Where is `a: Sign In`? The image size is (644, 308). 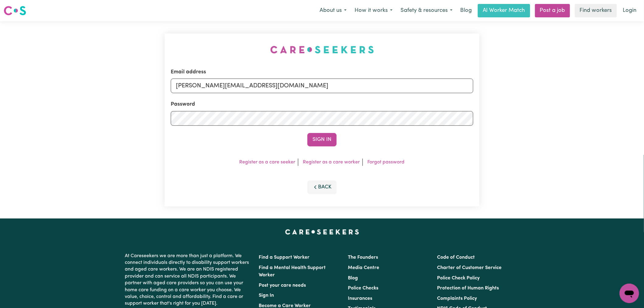
a: Sign In is located at coordinates (266, 296).